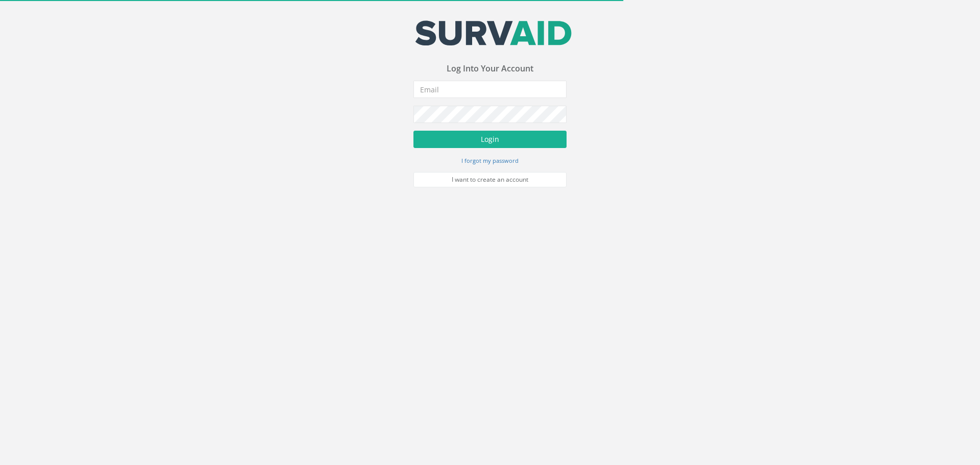 This screenshot has height=465, width=980. I want to click on input: Email, so click(490, 89).